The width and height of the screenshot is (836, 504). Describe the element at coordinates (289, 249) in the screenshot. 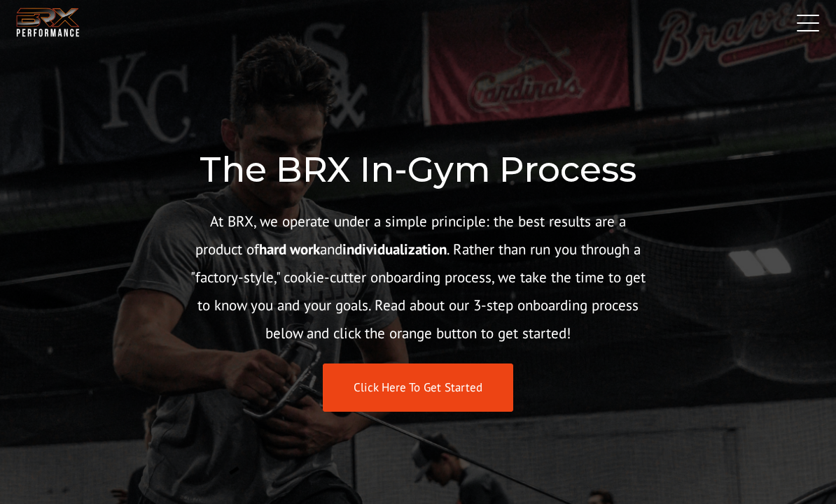

I see `strong: hard work` at that location.